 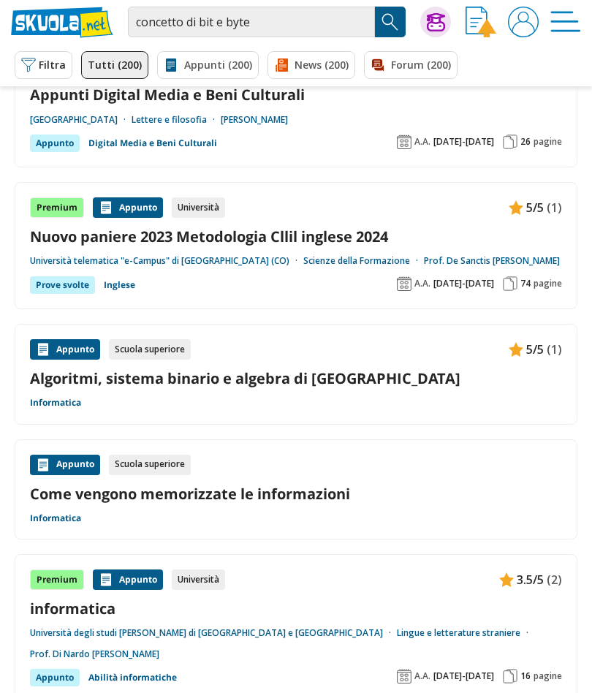 What do you see at coordinates (153, 143) in the screenshot?
I see `a: Digital Media e Beni Culturali` at bounding box center [153, 143].